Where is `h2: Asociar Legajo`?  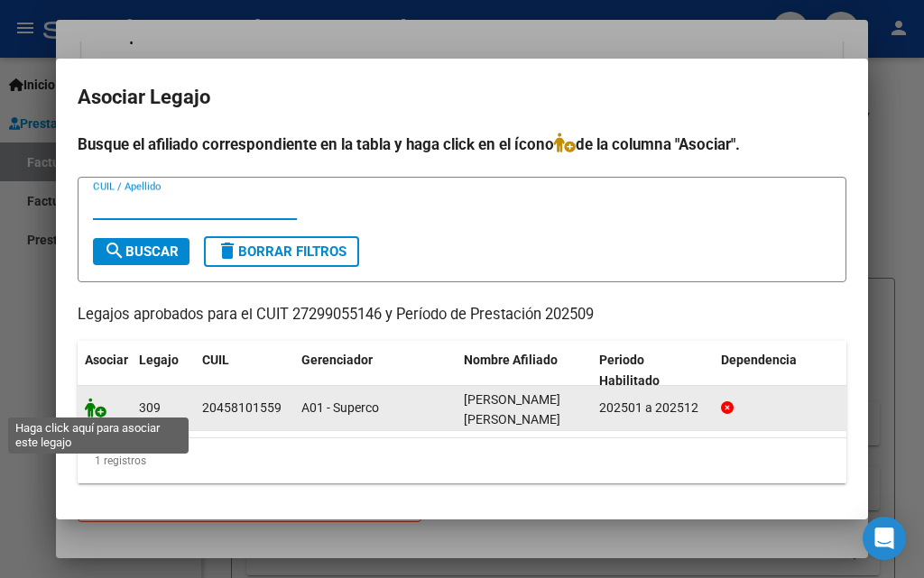 h2: Asociar Legajo is located at coordinates (462, 97).